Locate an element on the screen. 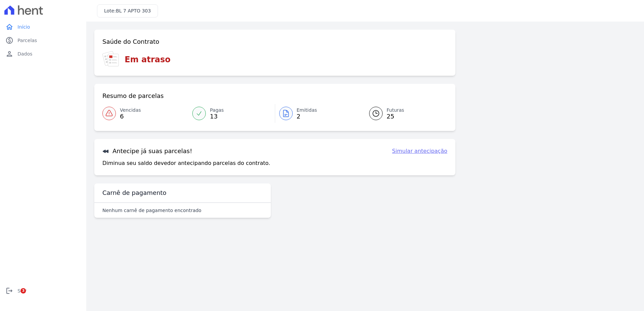 This screenshot has height=311, width=644. span: Pagas is located at coordinates (217, 110).